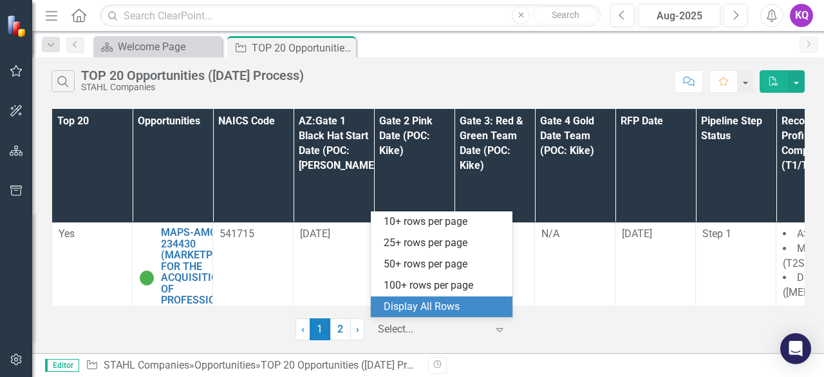 This screenshot has width=824, height=377. Describe the element at coordinates (575, 234) in the screenshot. I see `div: N/A` at that location.